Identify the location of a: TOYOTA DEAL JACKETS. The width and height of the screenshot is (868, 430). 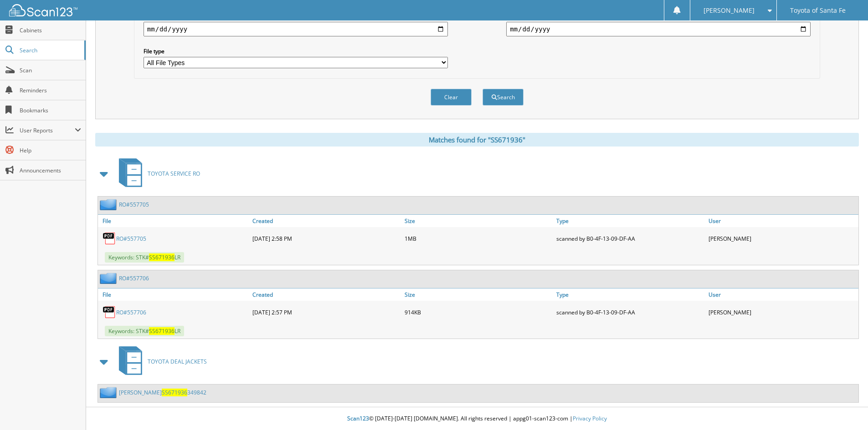
(160, 361).